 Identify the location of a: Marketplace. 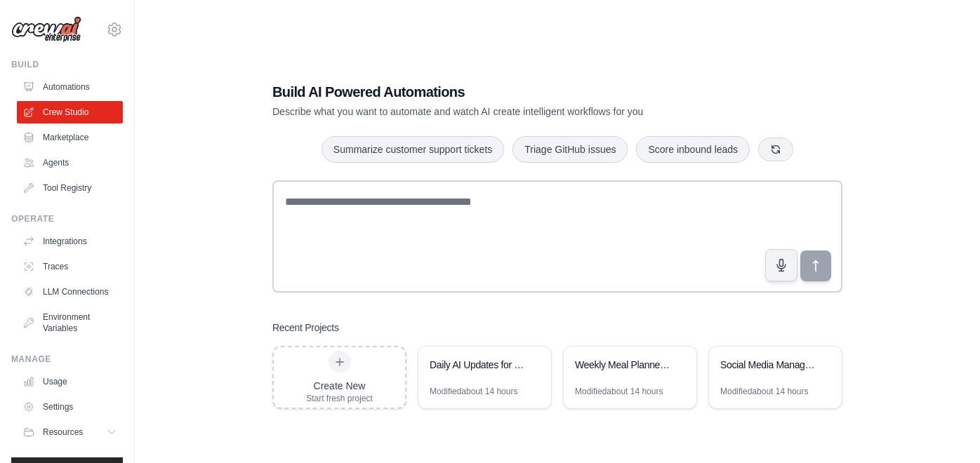
(69, 137).